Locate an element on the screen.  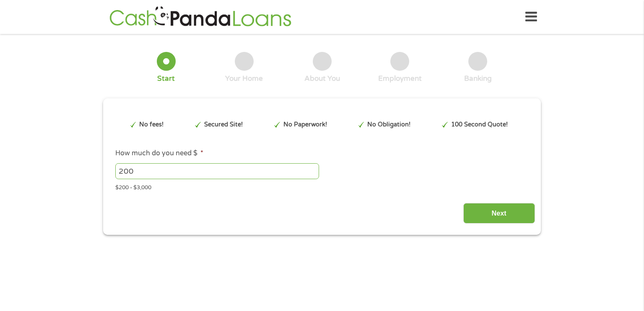
div: Start is located at coordinates (166, 79).